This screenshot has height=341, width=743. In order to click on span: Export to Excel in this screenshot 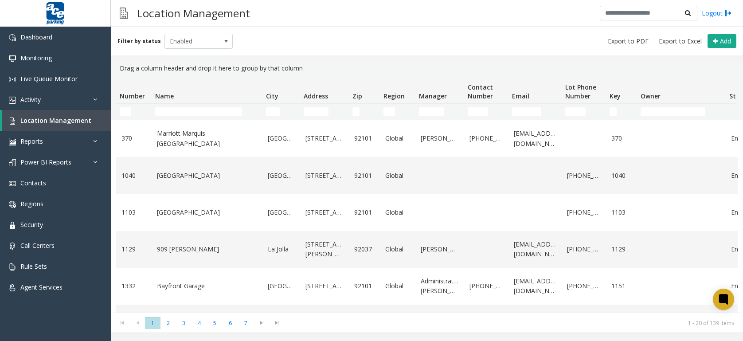, I will do `click(680, 41)`.